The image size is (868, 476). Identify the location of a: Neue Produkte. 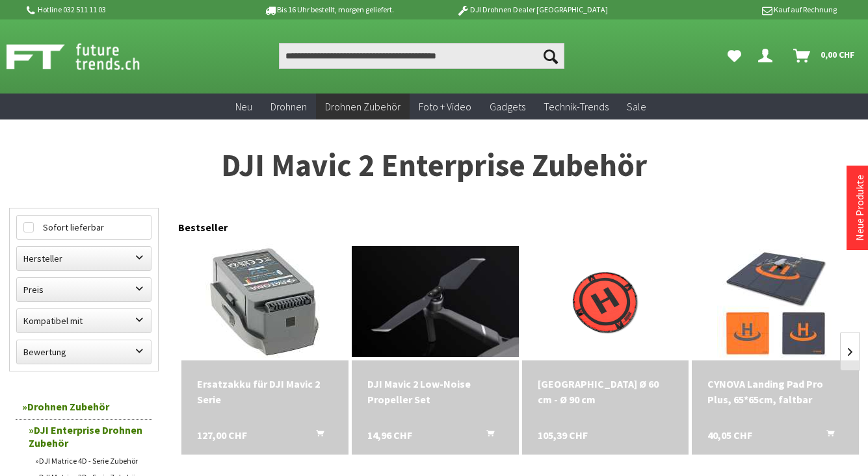
(859, 208).